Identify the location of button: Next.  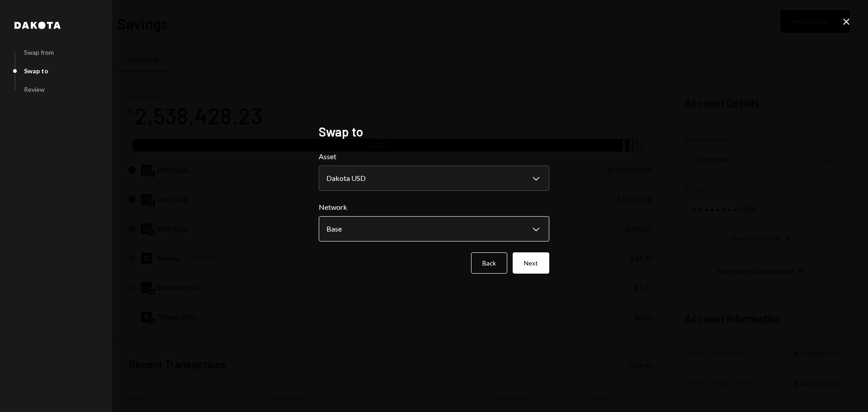
(531, 263).